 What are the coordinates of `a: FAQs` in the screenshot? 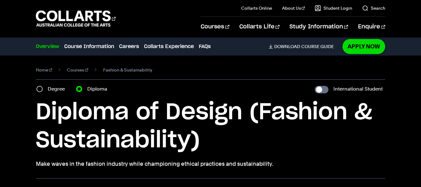 It's located at (205, 46).